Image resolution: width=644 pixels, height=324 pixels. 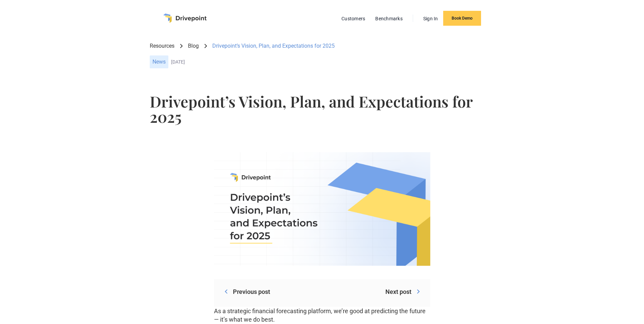 I want to click on p: As a strategic financial forecasting platform, we’re good at predicting the future — it’s what we..., so click(x=322, y=315).